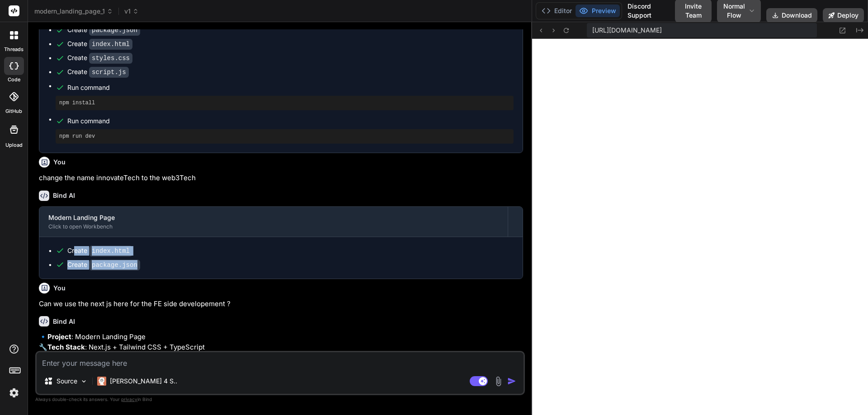  Describe the element at coordinates (273, 222) in the screenshot. I see `button: Modern Landing PageClick to open Workbench` at that location.